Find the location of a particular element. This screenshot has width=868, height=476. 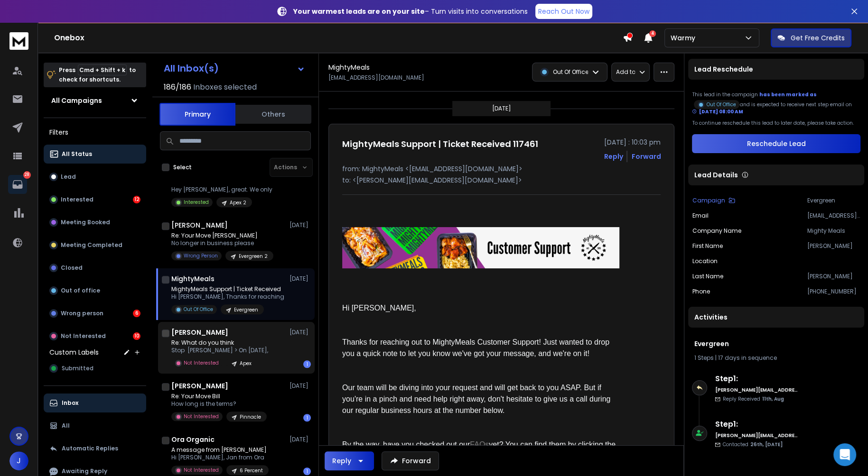

p: Thanks for reaching out to MightyMeals Customer Support! Just wanted to drop you a quick note to ... is located at coordinates (481, 348).